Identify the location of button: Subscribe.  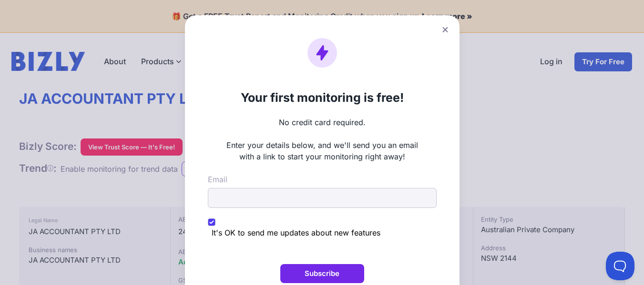
(322, 273).